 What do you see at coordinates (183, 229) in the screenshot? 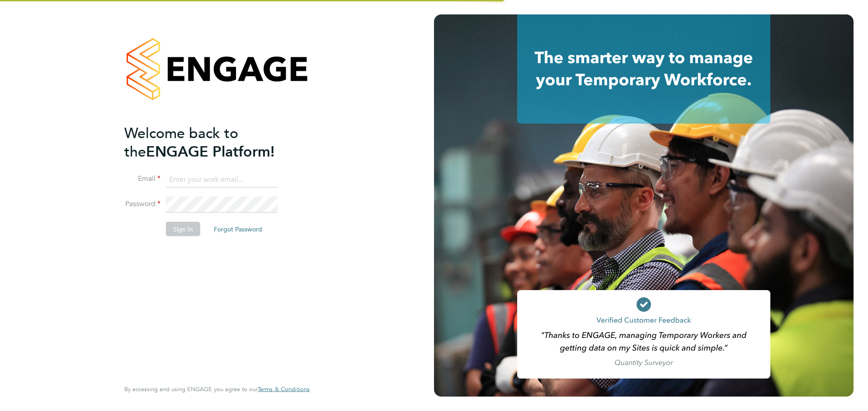
I see `button: Sign In` at bounding box center [183, 229].